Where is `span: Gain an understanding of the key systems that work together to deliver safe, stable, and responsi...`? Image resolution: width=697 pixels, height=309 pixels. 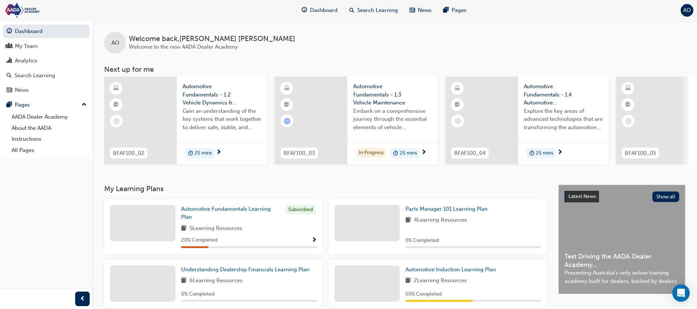 span: Gain an understanding of the key systems that work together to deliver safe, stable, and responsi... is located at coordinates (222, 119).